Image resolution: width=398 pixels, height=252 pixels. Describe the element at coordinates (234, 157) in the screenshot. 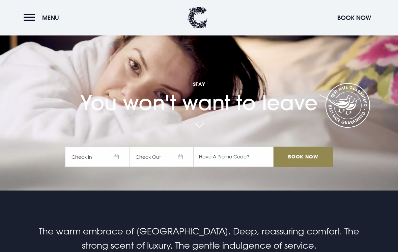

I see `input: Have A Promo Code?` at that location.